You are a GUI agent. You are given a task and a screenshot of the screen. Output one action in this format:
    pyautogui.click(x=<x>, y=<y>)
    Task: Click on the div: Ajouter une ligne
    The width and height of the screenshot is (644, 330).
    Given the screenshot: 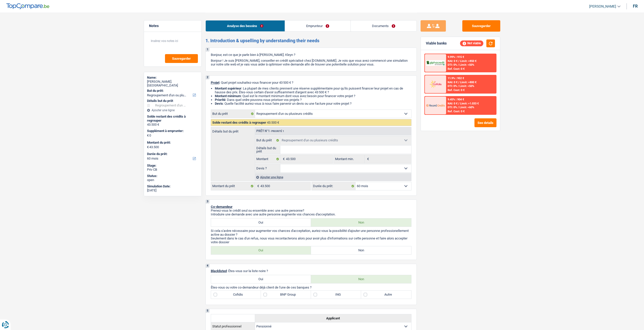 What is the action you would take?
    pyautogui.click(x=333, y=177)
    